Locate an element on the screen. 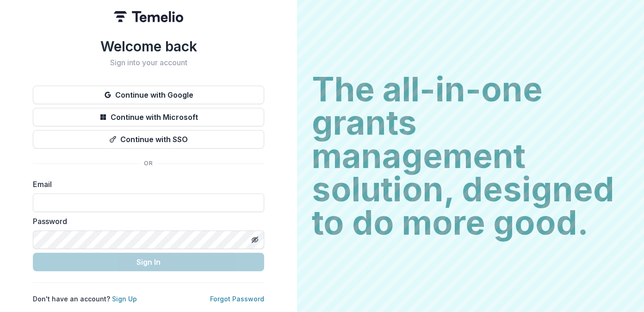 This screenshot has height=312, width=644. label: Password is located at coordinates (146, 221).